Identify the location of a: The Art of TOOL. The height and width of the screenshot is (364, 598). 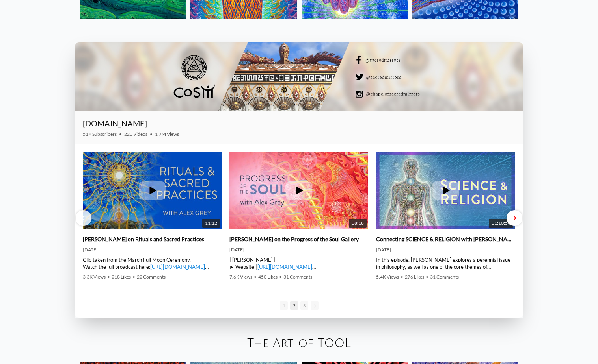
(299, 343).